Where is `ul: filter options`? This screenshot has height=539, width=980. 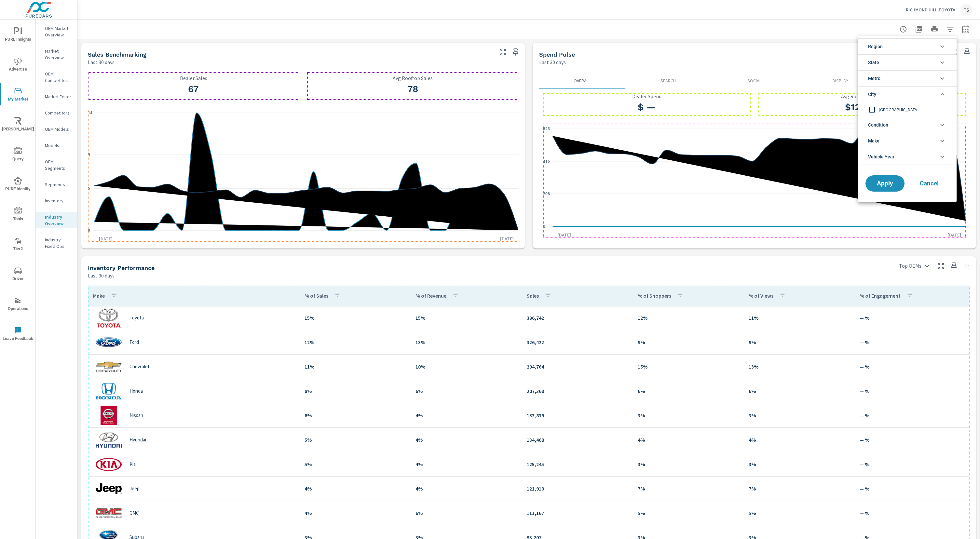 ul: filter options is located at coordinates (907, 102).